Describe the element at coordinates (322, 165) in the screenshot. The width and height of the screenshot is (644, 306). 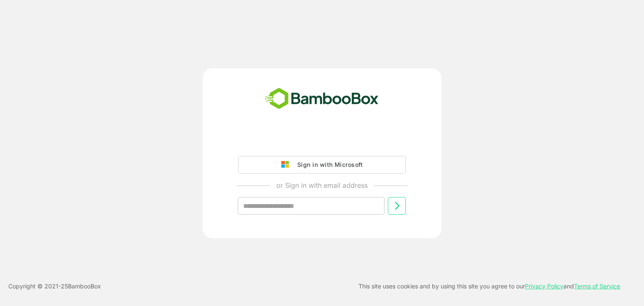
I see `button: Sign in with Microsoft` at that location.